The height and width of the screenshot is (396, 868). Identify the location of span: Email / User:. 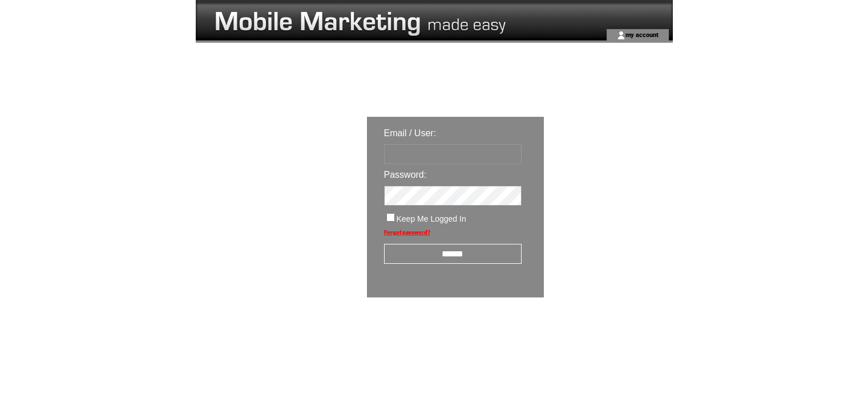
(410, 133).